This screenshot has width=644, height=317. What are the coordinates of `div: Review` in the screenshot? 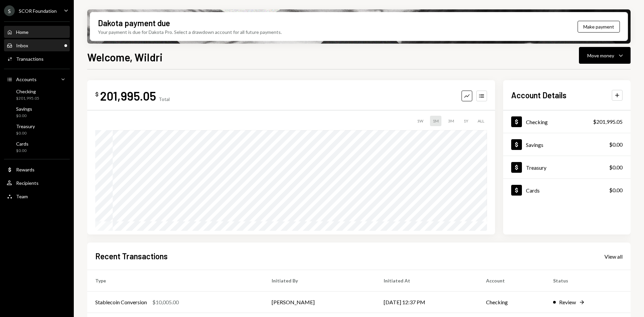 It's located at (568, 302).